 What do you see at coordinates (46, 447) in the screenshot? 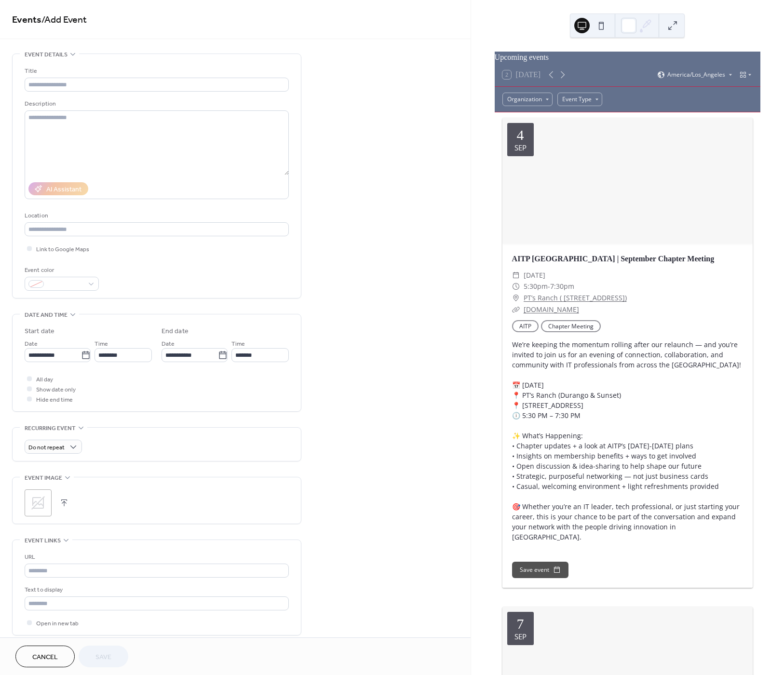
I see `span: Do not repeat` at bounding box center [46, 447].